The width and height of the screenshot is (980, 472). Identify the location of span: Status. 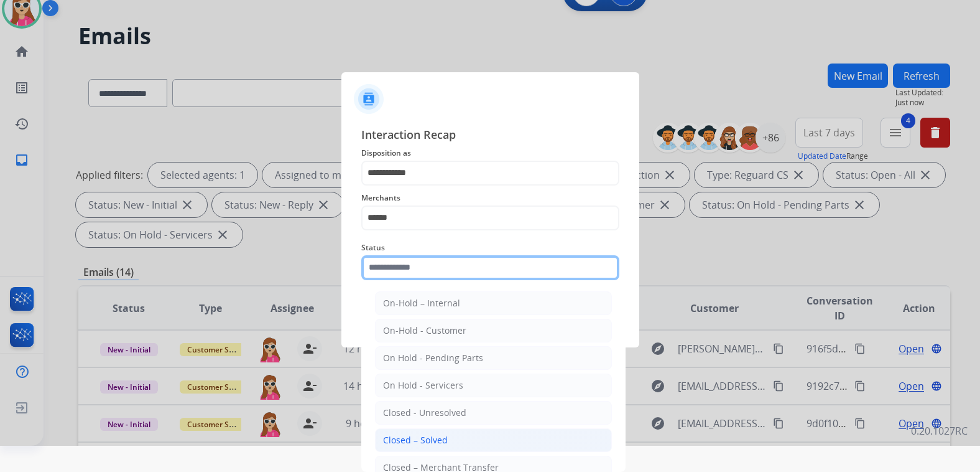
(490, 248).